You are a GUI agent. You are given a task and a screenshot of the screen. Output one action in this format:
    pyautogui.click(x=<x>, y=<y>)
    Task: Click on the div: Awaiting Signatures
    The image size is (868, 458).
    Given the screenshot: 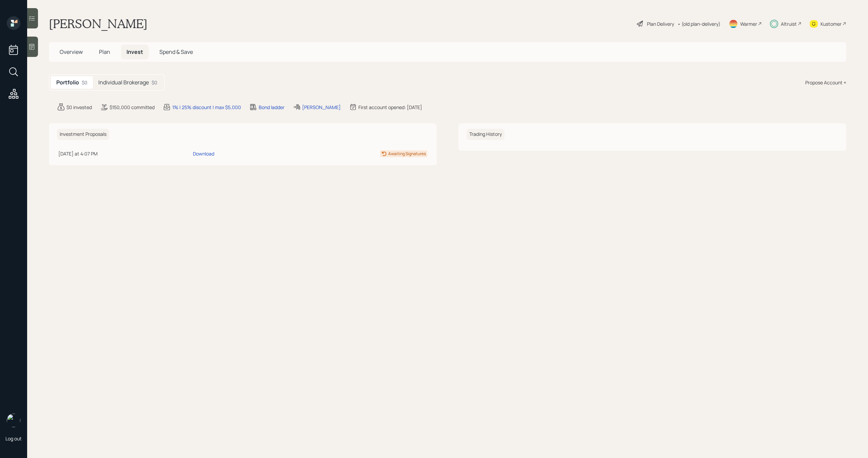 What is the action you would take?
    pyautogui.click(x=407, y=154)
    